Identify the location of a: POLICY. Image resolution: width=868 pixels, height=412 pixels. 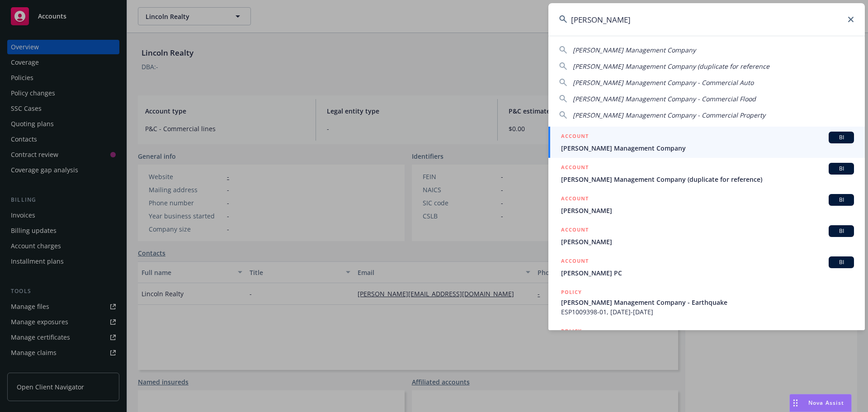
(707, 341).